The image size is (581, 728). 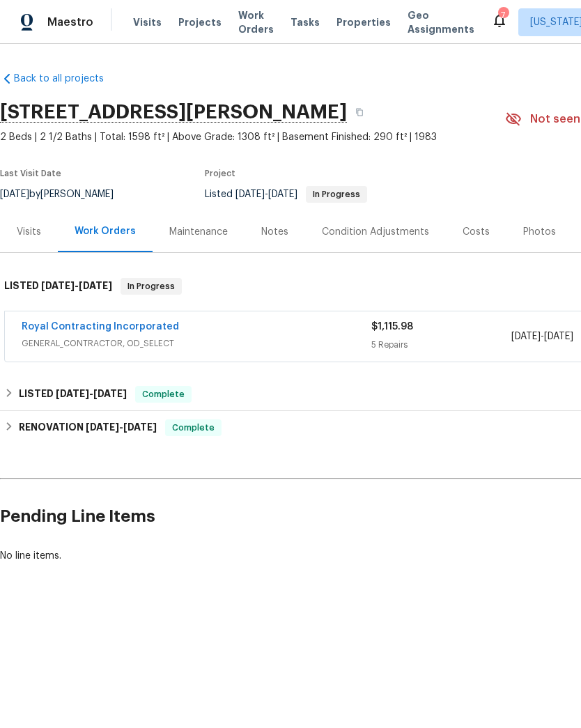 What do you see at coordinates (198, 232) in the screenshot?
I see `div: Maintenance` at bounding box center [198, 232].